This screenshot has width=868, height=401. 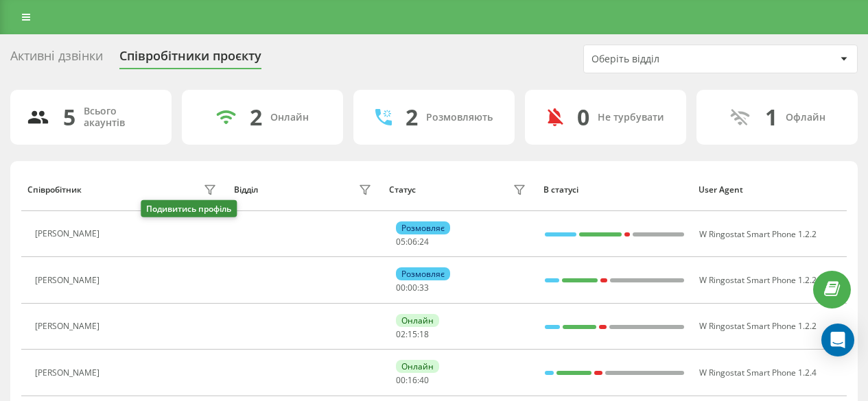 I want to click on div: Не турбувати, so click(x=631, y=117).